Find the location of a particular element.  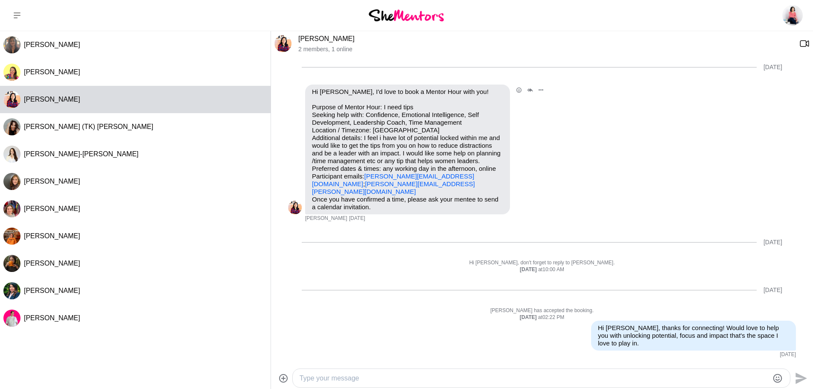

img: L is located at coordinates (12, 318).